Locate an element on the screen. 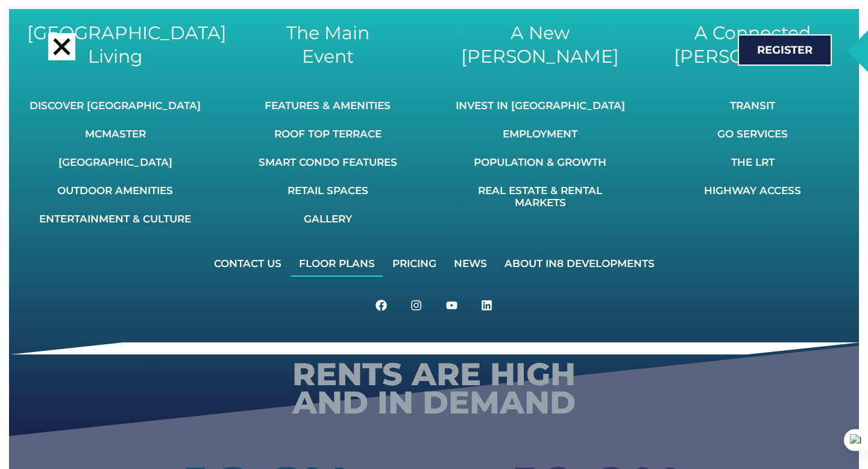 This screenshot has width=868, height=469. a: Entertainment & Culture is located at coordinates (115, 219).